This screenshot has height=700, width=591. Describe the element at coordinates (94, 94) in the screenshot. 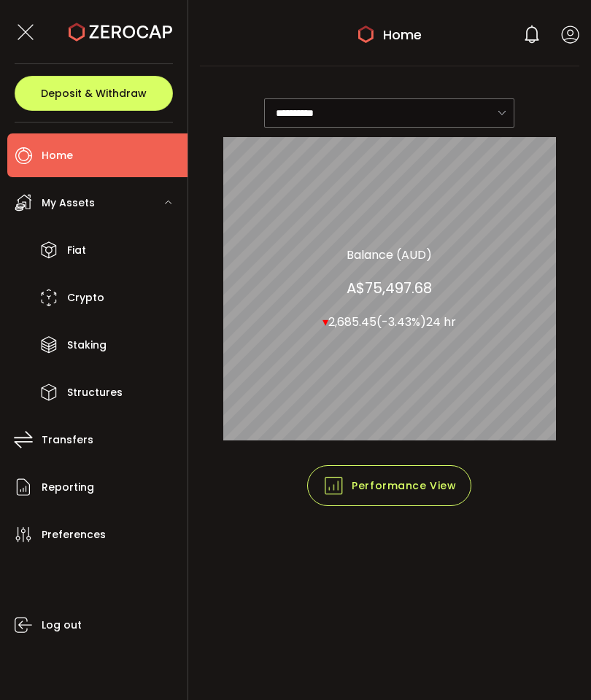

I see `button: Deposit & Withdraw` at that location.